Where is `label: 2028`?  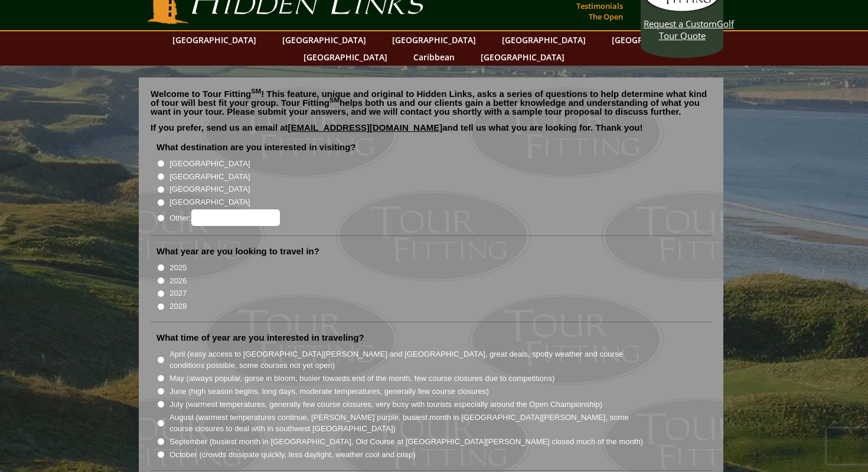 label: 2028 is located at coordinates (178, 306).